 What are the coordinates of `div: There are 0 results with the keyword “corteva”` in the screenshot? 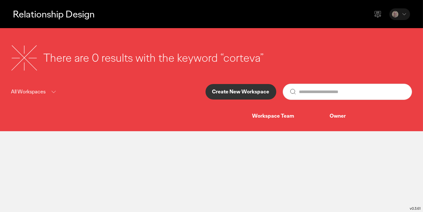 It's located at (154, 58).